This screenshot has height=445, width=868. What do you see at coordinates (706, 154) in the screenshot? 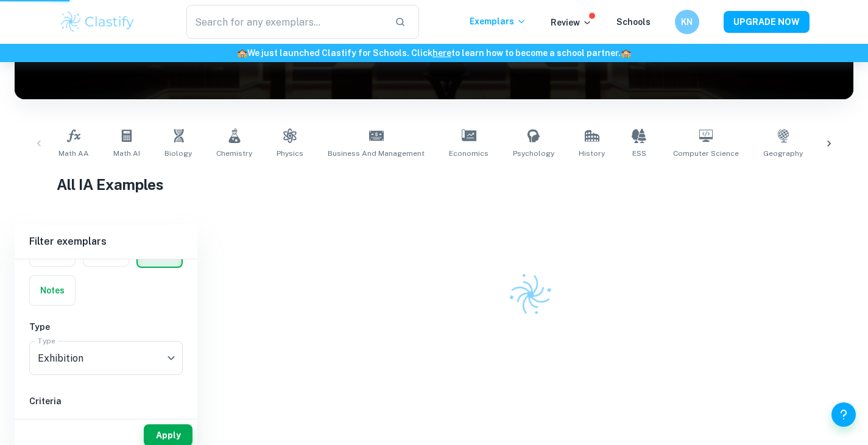
I see `span: Computer Science` at bounding box center [706, 154].